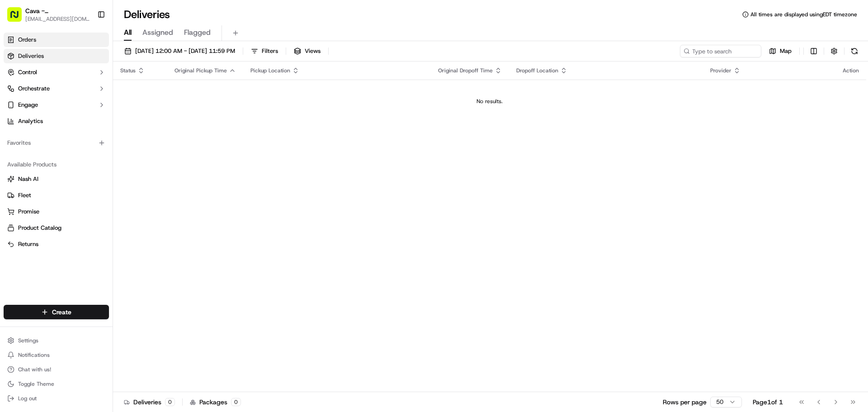 This screenshot has width=868, height=412. I want to click on img: Nash, so click(18, 18).